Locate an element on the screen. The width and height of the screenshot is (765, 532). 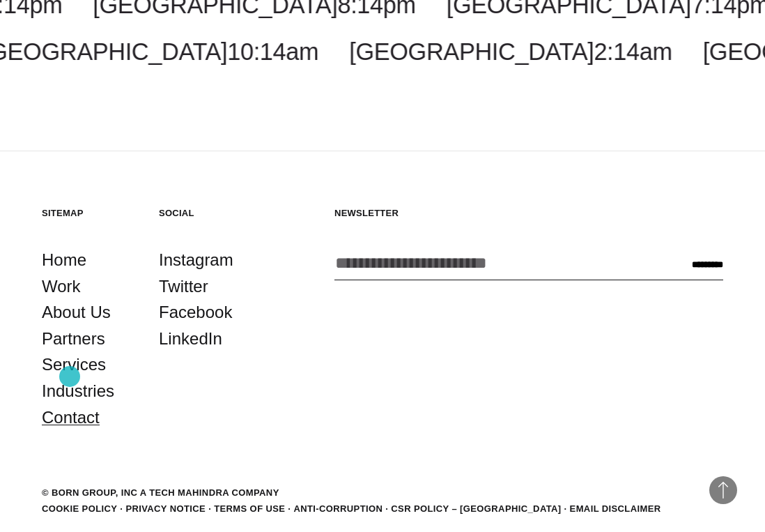
a: Partners is located at coordinates (73, 339).